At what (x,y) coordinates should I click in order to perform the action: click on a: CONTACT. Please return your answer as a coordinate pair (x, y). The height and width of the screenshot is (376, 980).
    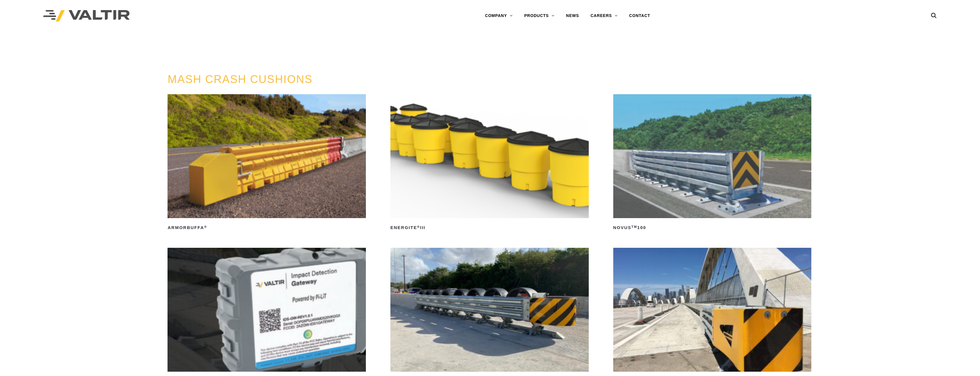
    Looking at the image, I should click on (639, 16).